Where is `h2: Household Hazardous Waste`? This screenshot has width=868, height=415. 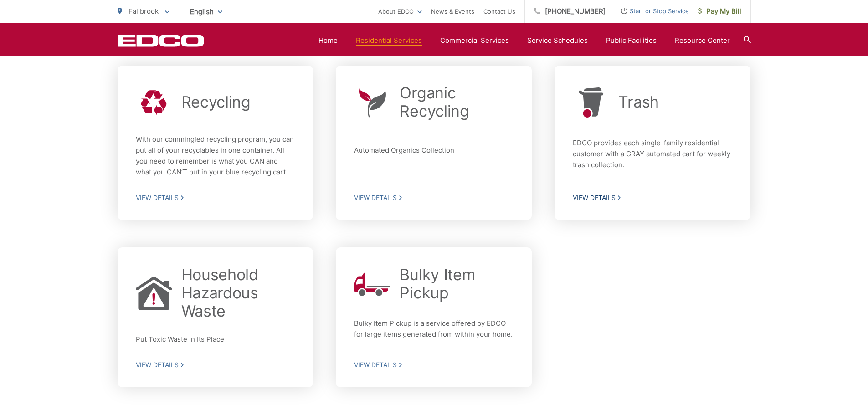 h2: Household Hazardous Waste is located at coordinates (238, 293).